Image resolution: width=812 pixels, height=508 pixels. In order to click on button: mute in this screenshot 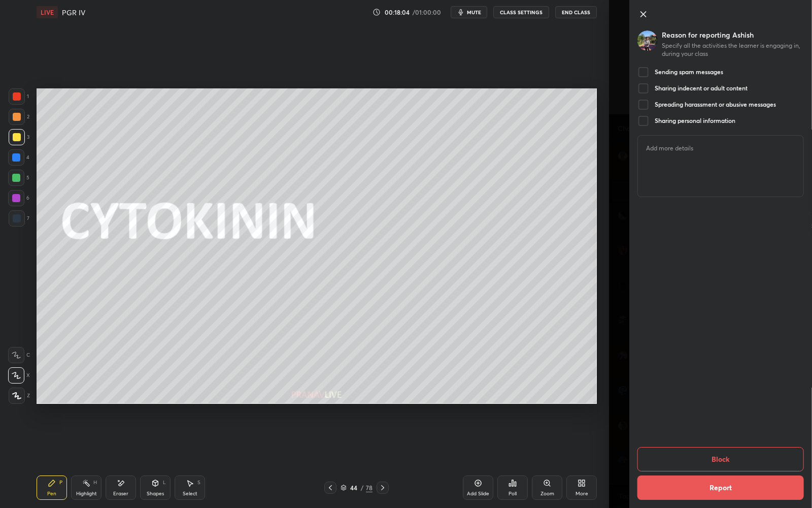, I will do `click(469, 12)`.